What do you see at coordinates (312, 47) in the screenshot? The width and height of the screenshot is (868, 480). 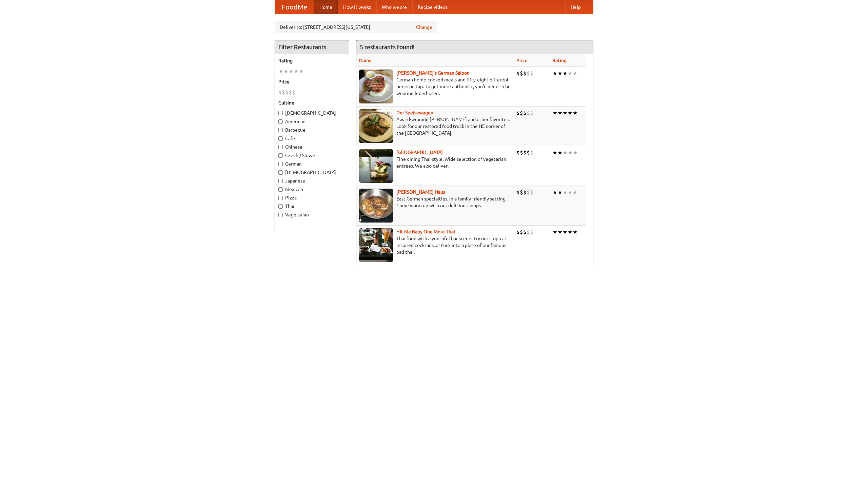 I see `h4: Filter Restaurants` at bounding box center [312, 47].